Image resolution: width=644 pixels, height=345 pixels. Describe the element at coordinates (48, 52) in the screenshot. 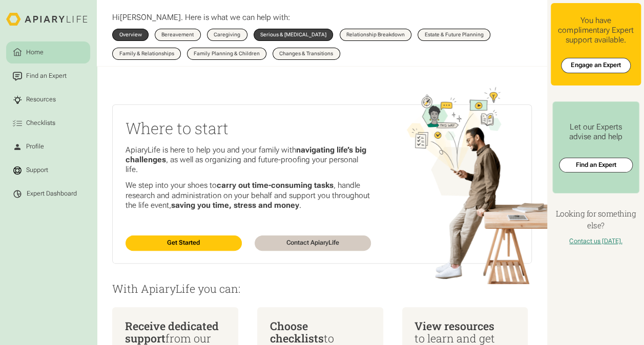

I see `a: Home` at that location.